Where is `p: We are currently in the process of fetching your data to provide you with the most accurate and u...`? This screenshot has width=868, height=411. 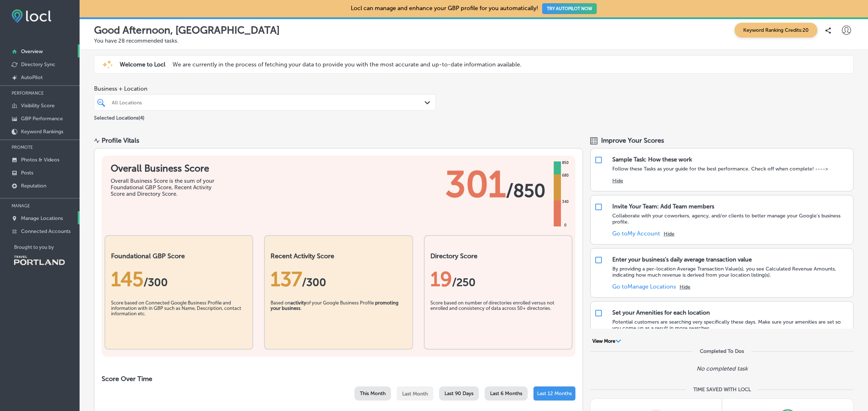 p: We are currently in the process of fetching your data to provide you with the most accurate and u... is located at coordinates (347, 64).